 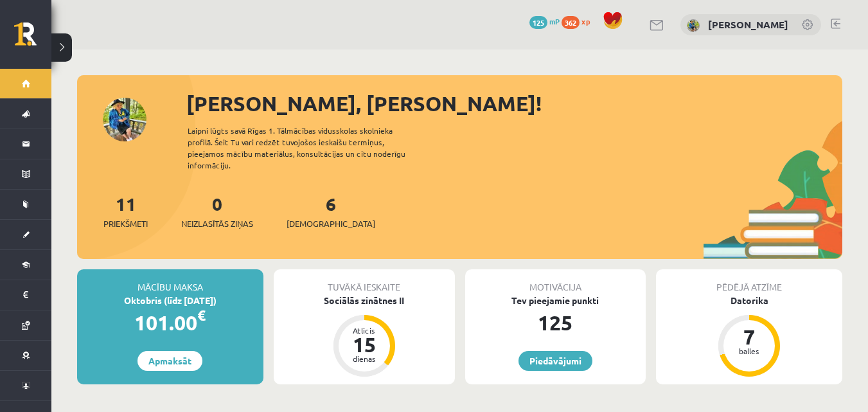 What do you see at coordinates (365, 358) in the screenshot?
I see `div: dienas` at bounding box center [365, 358].